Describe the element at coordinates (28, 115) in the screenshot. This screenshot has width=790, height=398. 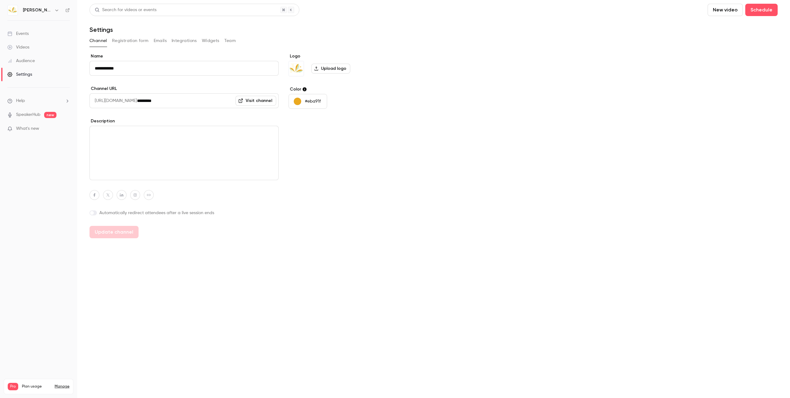
I see `a: SpeakerHub` at that location.